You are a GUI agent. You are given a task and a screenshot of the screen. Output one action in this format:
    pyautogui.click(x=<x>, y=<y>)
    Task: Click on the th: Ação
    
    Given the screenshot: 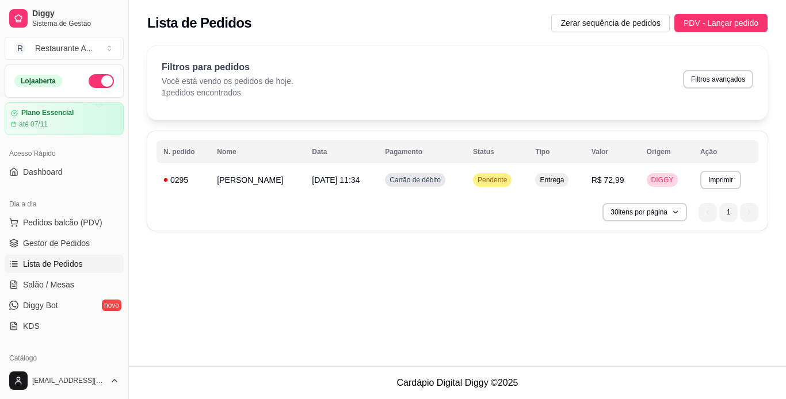 What is the action you would take?
    pyautogui.click(x=725, y=152)
    